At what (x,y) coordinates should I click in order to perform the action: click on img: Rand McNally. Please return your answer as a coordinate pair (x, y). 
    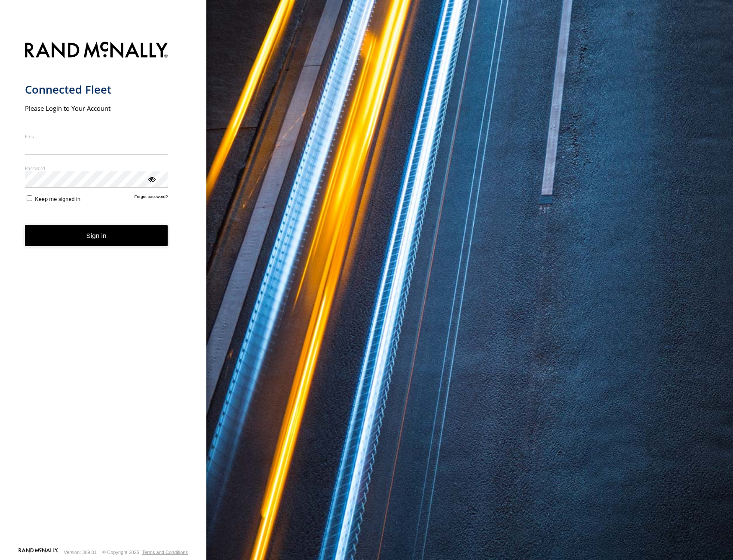
    Looking at the image, I should click on (96, 51).